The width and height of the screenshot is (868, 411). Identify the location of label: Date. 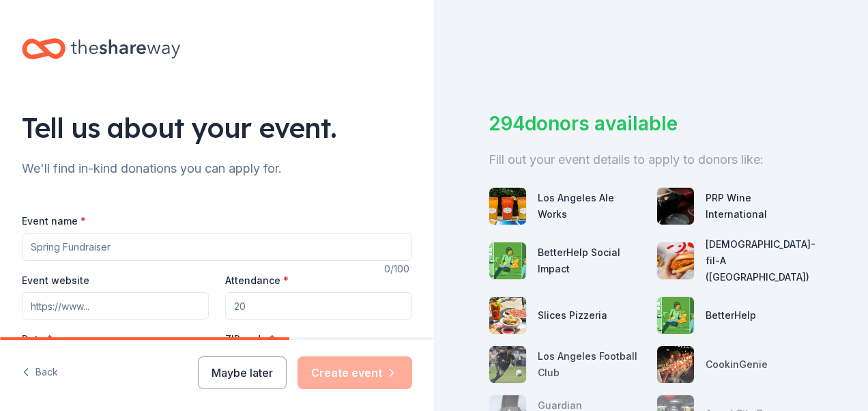
(115, 339).